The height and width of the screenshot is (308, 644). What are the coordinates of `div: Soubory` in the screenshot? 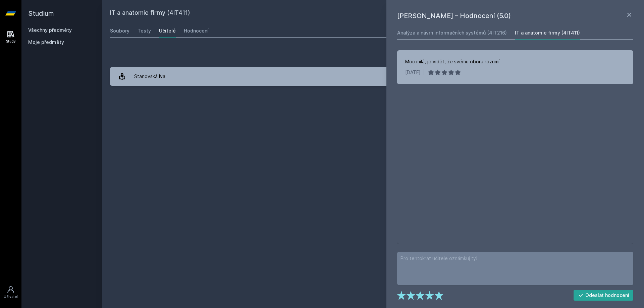 It's located at (120, 31).